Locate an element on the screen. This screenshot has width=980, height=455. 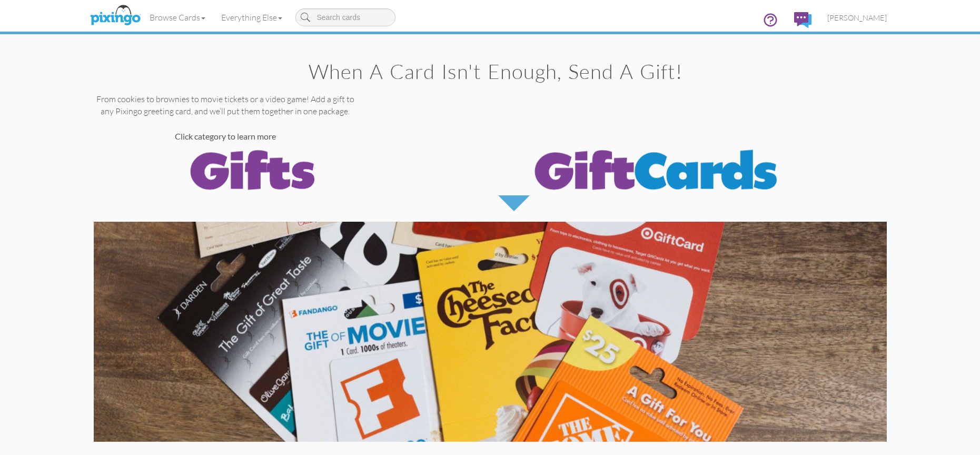
a: Everything Else is located at coordinates (251, 17).